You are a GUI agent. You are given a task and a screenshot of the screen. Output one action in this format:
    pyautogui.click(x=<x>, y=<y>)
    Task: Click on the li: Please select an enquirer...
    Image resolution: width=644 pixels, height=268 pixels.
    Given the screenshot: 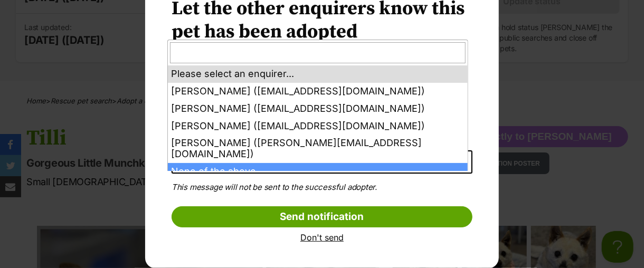 What is the action you would take?
    pyautogui.click(x=317, y=74)
    